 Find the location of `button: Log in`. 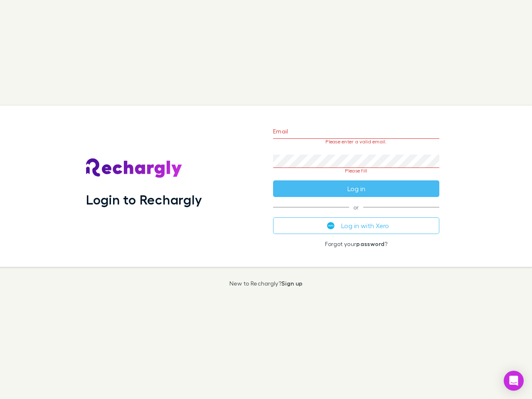

button: Log in is located at coordinates (356, 189).